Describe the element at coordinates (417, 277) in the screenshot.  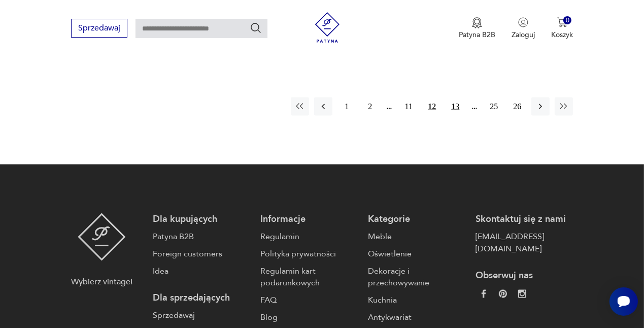
I see `a: Dekoracje i przechowywanie` at that location.